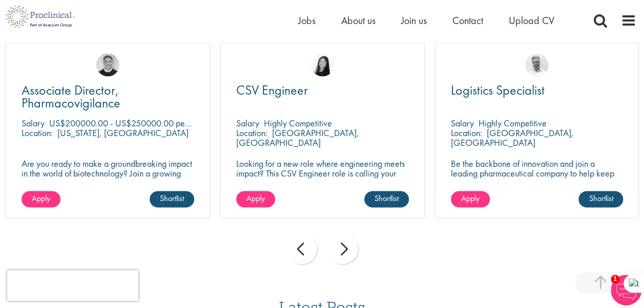 This screenshot has height=308, width=644. I want to click on a: Upload CV, so click(531, 21).